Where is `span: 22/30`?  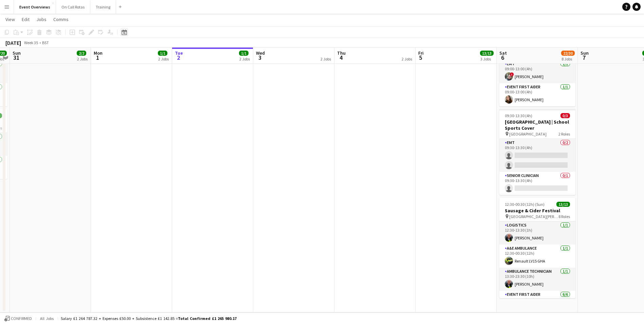 span: 22/30 is located at coordinates (568, 53).